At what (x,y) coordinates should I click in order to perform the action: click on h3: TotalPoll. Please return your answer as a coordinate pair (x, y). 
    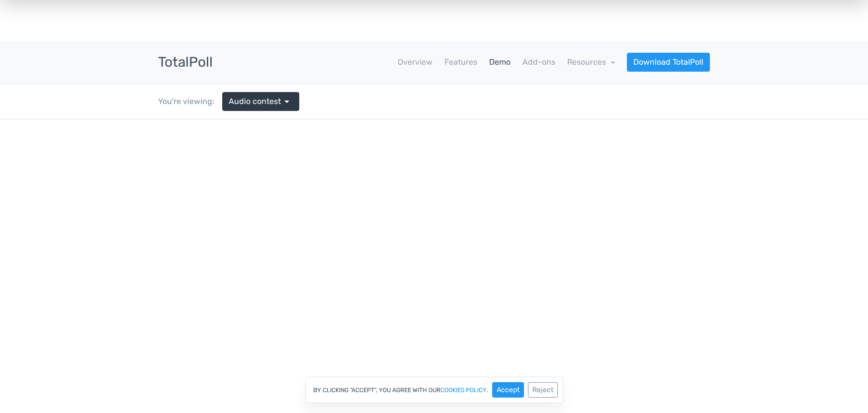
    Looking at the image, I should click on (185, 63).